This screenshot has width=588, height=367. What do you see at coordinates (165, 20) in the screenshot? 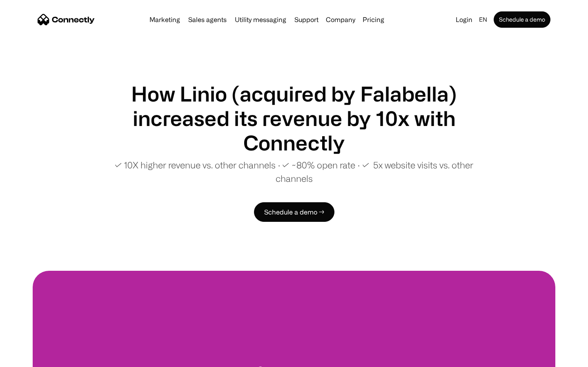
I see `a: Marketing` at bounding box center [165, 20].